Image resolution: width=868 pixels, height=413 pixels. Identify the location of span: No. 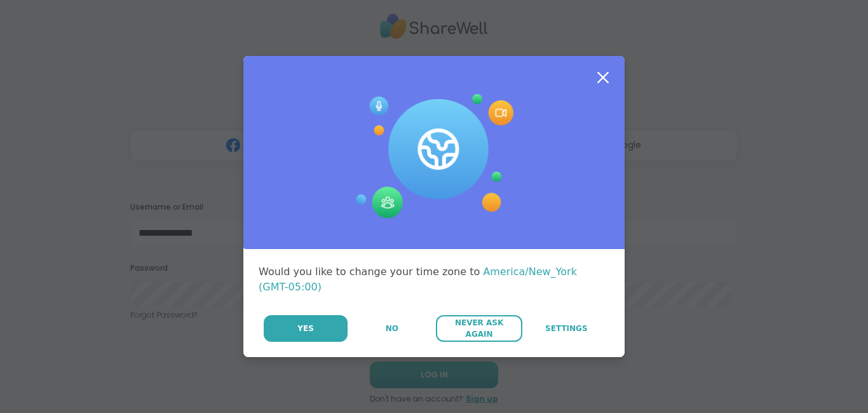
(392, 328).